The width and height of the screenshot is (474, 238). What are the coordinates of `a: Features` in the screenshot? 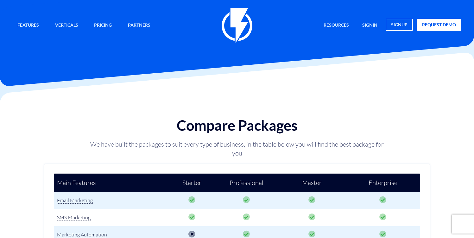 It's located at (28, 25).